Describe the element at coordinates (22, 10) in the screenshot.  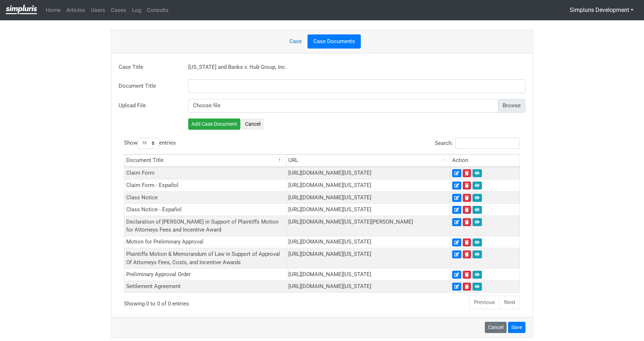
I see `img: Privacy-class-action` at that location.